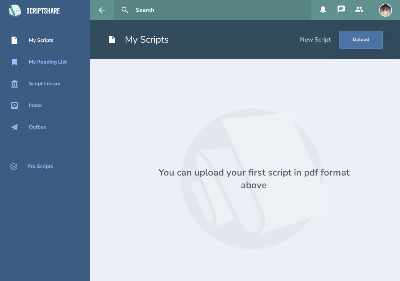  What do you see at coordinates (40, 166) in the screenshot?
I see `div: Pro Scripts` at bounding box center [40, 166].